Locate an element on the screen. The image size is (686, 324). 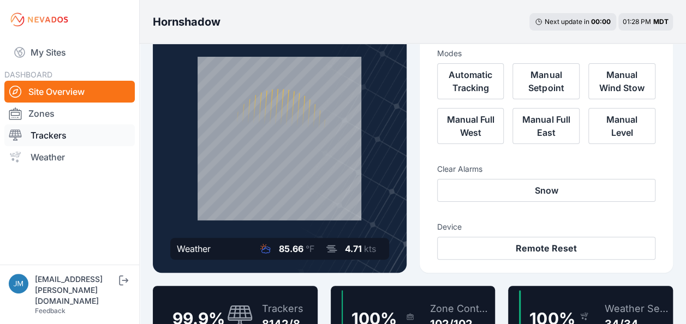
h3: Modes is located at coordinates (449, 53).